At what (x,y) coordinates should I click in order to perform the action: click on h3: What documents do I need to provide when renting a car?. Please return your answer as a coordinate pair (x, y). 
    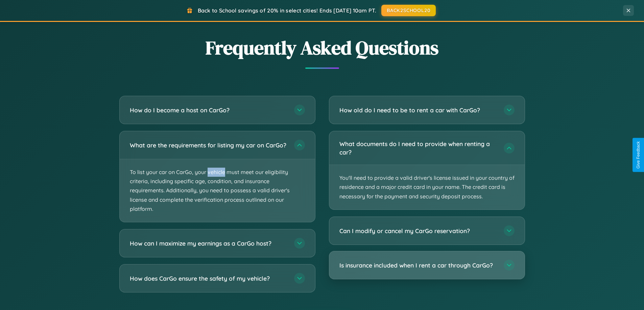
    Looking at the image, I should click on (418, 148).